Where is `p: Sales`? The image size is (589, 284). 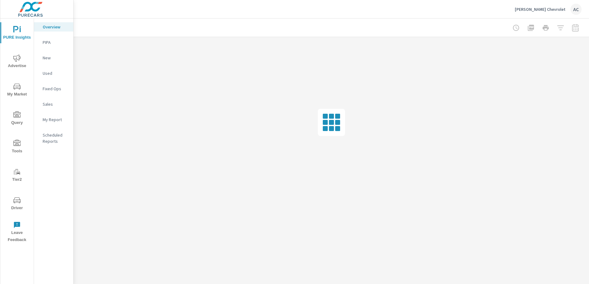
p: Sales is located at coordinates (55, 104).